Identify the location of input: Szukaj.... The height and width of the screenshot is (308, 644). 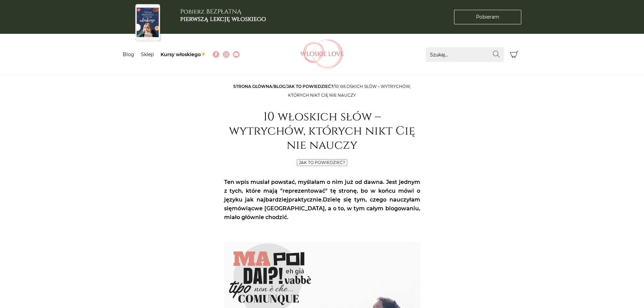
(465, 54).